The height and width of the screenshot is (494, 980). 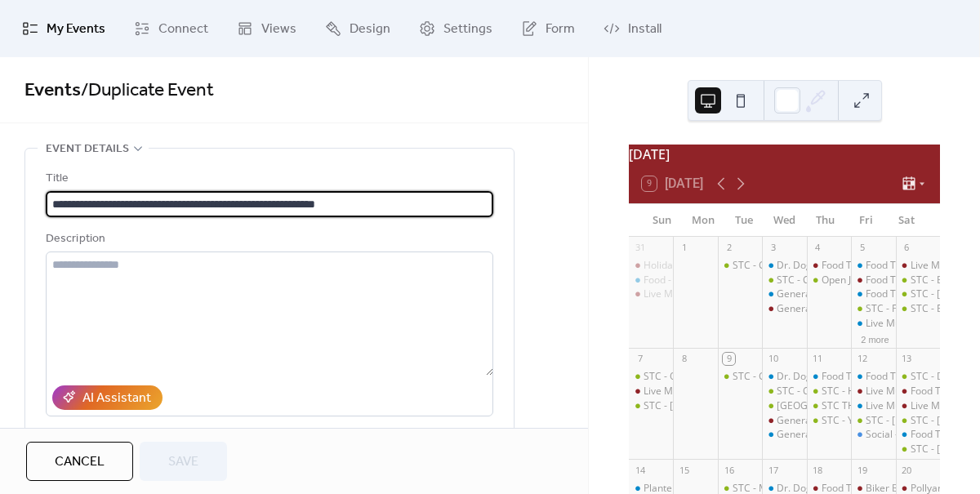 I want to click on button: AI Assistant, so click(x=107, y=398).